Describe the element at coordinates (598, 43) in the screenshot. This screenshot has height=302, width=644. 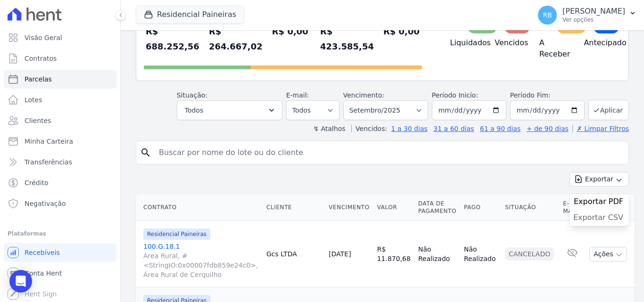
I see `h4: Antecipado` at that location.